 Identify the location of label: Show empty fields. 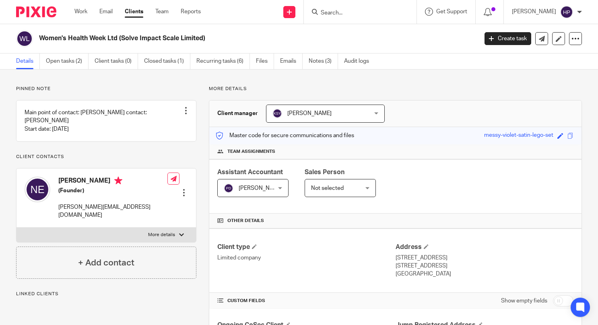
(524, 301).